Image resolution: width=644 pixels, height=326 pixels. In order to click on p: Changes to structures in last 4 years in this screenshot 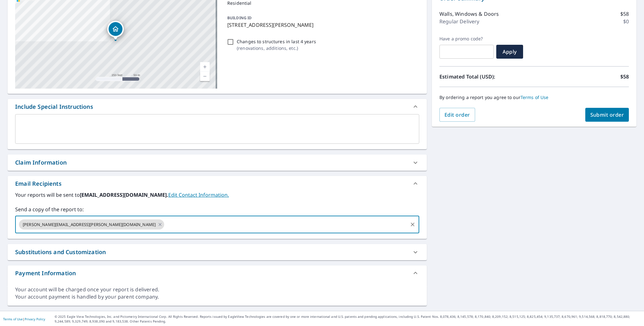, I will do `click(276, 42)`.